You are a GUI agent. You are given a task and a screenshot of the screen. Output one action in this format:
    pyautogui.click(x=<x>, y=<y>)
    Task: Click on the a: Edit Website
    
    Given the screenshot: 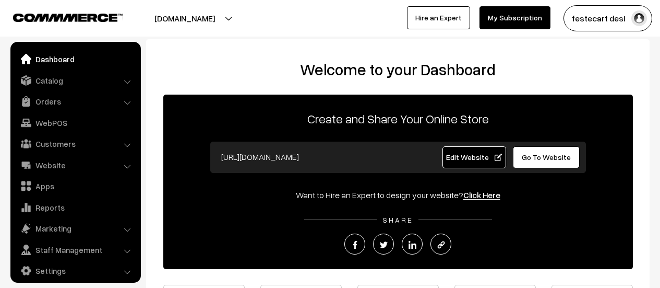 What is the action you would take?
    pyautogui.click(x=474, y=157)
    